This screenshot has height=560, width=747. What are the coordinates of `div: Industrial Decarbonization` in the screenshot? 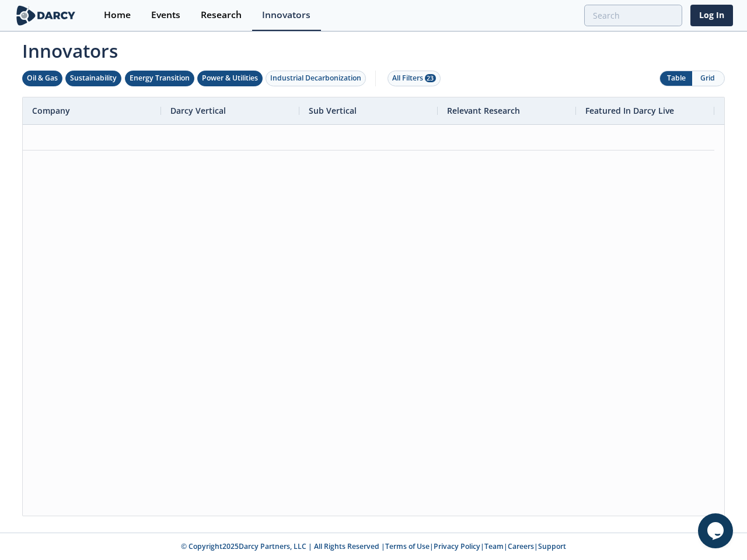 It's located at (316, 78).